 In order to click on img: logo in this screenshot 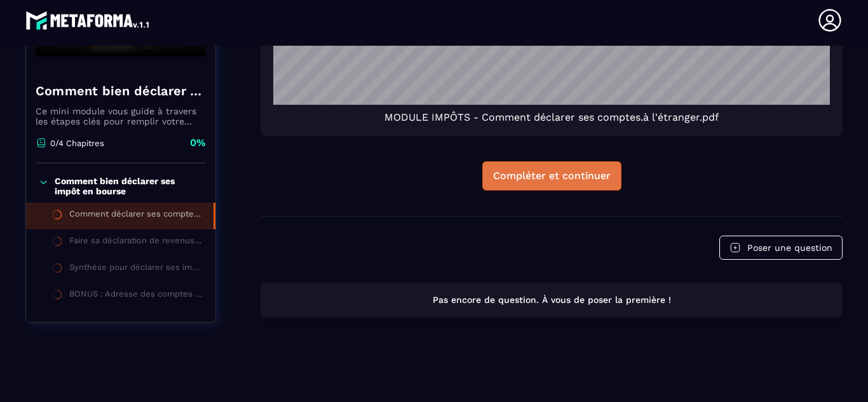, I will do `click(89, 20)`.